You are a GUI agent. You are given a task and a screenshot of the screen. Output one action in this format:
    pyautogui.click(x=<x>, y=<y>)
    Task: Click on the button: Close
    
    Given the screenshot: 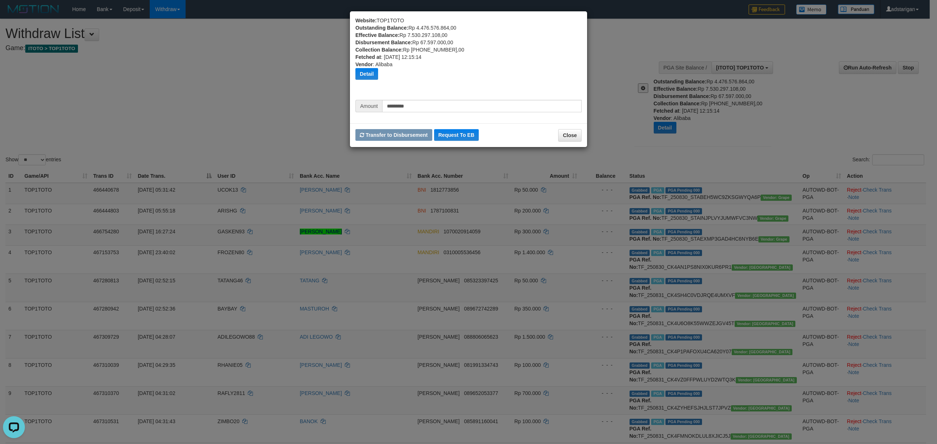 What is the action you would take?
    pyautogui.click(x=570, y=135)
    